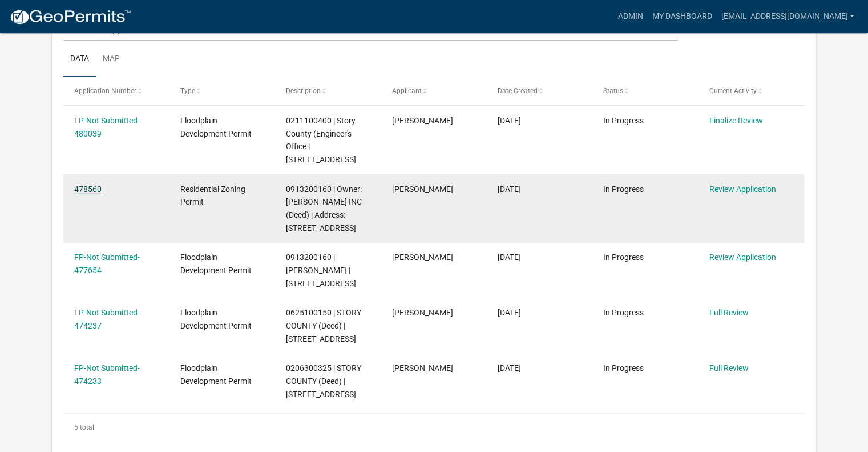  Describe the element at coordinates (107, 127) in the screenshot. I see `a: FP-Not Submitted-480039` at that location.